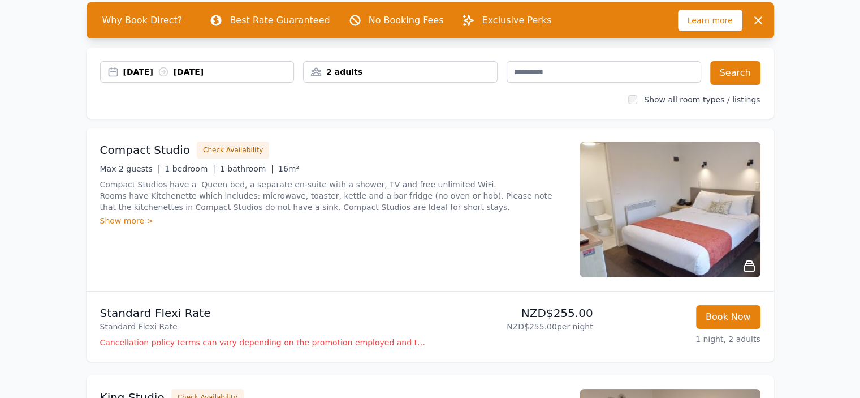 This screenshot has height=398, width=860. Describe the element at coordinates (142, 20) in the screenshot. I see `span: Why Book Direct?` at that location.